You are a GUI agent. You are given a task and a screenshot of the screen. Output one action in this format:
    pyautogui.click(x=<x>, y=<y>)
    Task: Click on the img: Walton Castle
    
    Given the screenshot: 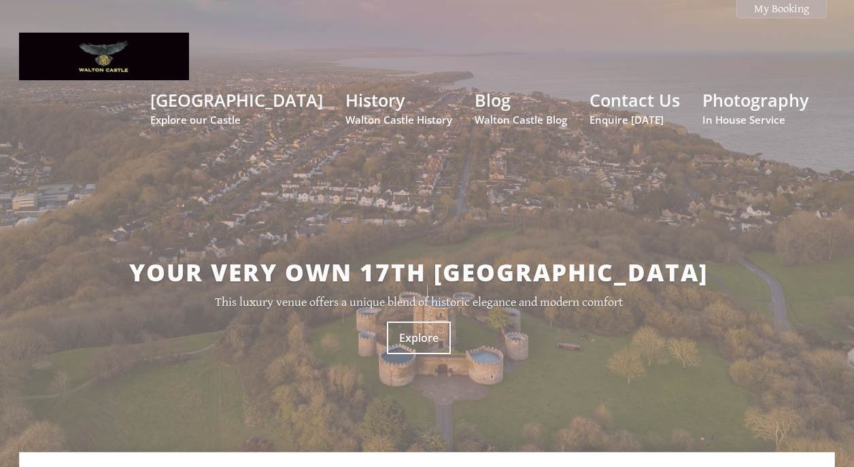 What is the action you would take?
    pyautogui.click(x=104, y=56)
    